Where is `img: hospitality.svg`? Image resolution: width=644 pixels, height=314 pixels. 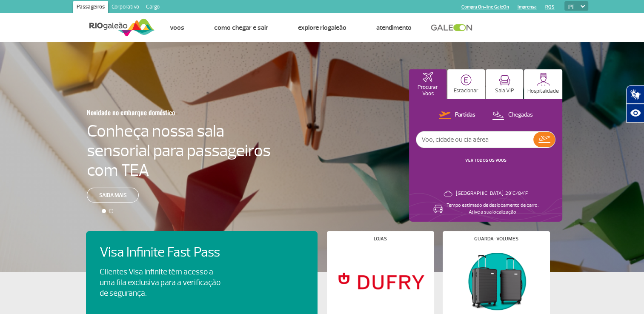
img: hospitality.svg is located at coordinates (543, 79).